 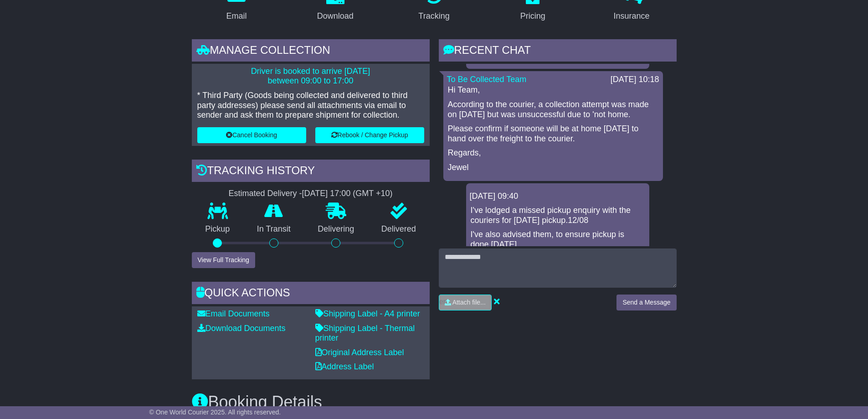 I want to click on a: To Be Collected Team, so click(x=487, y=79).